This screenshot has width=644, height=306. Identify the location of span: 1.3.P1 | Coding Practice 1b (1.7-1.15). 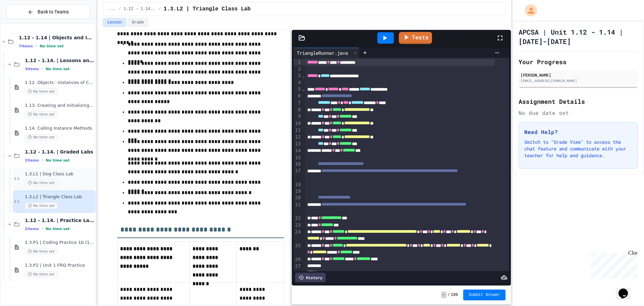
(60, 242).